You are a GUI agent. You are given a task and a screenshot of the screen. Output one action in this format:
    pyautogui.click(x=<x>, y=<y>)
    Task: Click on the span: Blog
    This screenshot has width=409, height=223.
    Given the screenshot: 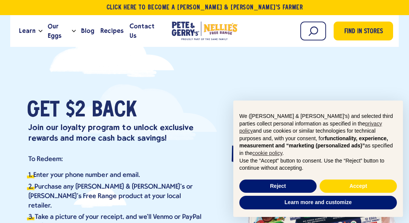 What is the action you would take?
    pyautogui.click(x=87, y=31)
    